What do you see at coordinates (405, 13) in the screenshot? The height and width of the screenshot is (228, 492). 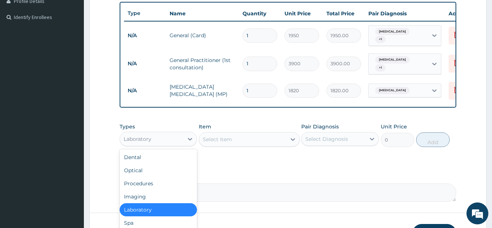 I see `th: Pair Diagnosis` at bounding box center [405, 13].